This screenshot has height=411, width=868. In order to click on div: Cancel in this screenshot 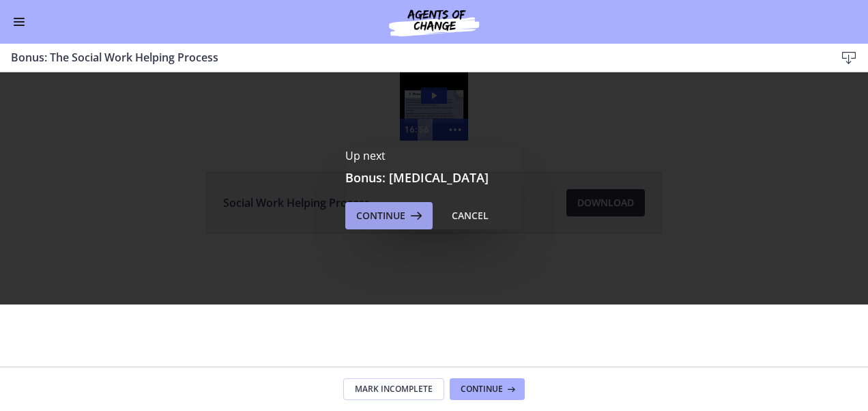, I will do `click(470, 216)`.